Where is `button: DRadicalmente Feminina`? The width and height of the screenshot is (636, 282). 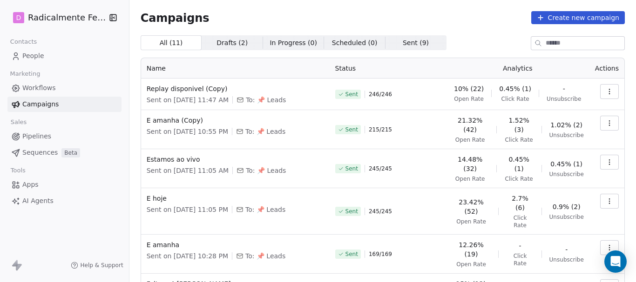 button: DRadicalmente Feminina is located at coordinates (56, 18).